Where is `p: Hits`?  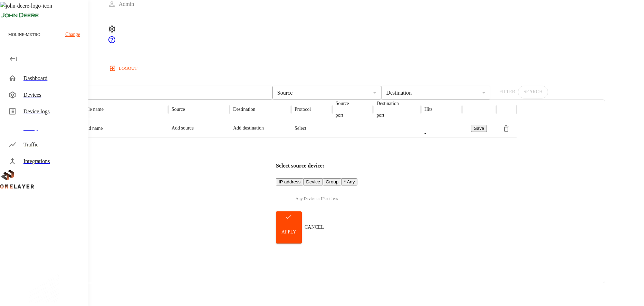
p: Hits is located at coordinates (428, 109).